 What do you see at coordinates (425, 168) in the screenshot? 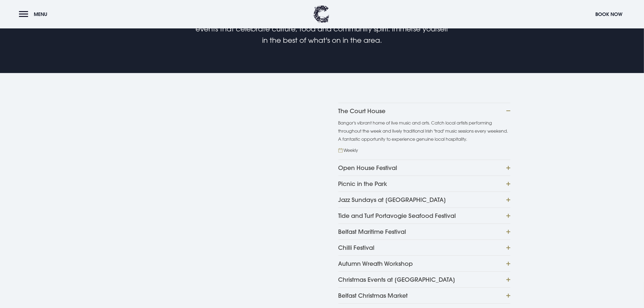
I see `button: Open House Festival` at bounding box center [425, 168].